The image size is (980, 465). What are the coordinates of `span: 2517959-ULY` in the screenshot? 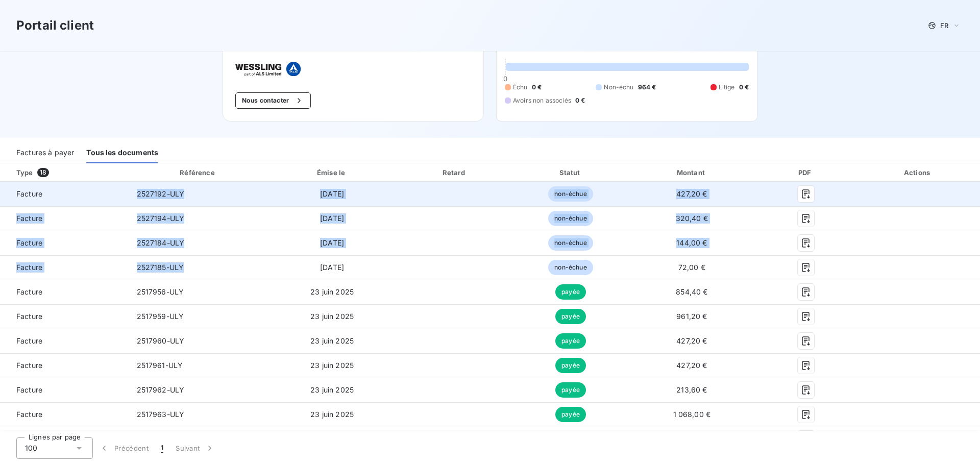 It's located at (160, 316).